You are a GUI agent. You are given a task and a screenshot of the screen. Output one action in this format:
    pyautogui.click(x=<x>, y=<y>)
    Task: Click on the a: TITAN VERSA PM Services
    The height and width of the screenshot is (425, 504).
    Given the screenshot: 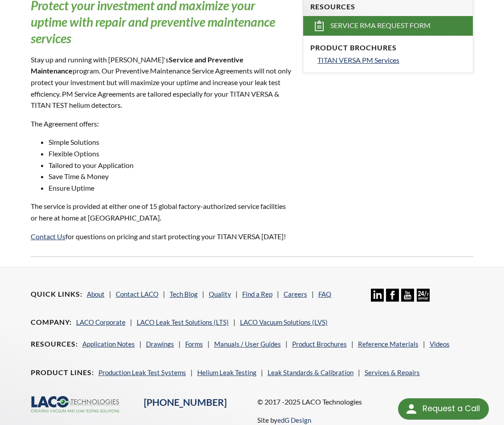 What is the action you would take?
    pyautogui.click(x=392, y=60)
    